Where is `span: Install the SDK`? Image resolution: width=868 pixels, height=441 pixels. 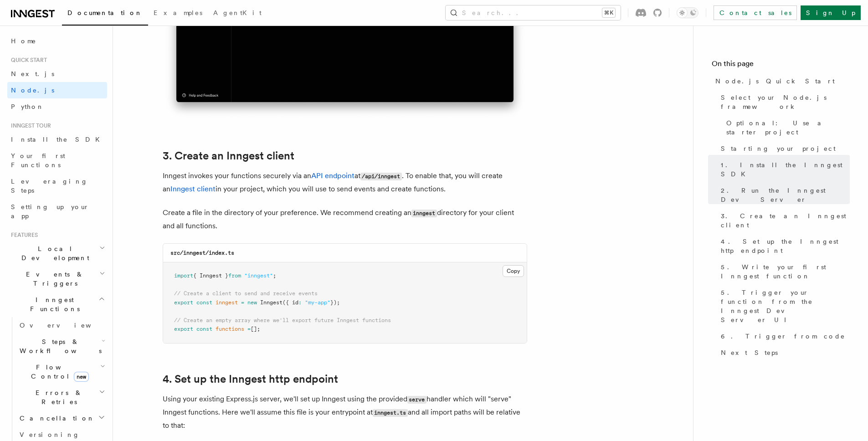
span: Install the SDK is located at coordinates (58, 139).